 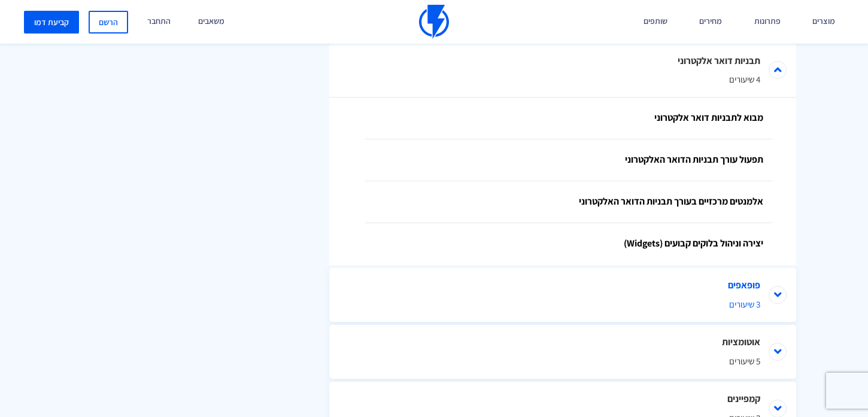 What do you see at coordinates (563, 304) in the screenshot?
I see `span: 3 שיעורים` at bounding box center [563, 304].